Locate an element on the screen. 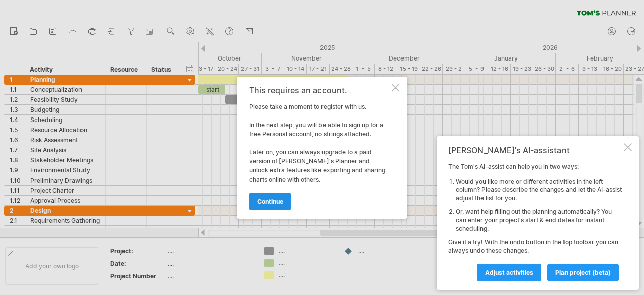 The width and height of the screenshot is (644, 295). div: The Tom's AI-assist can help you in two ways: Give it a try! With the undo button in the top tool... is located at coordinates (535, 222).